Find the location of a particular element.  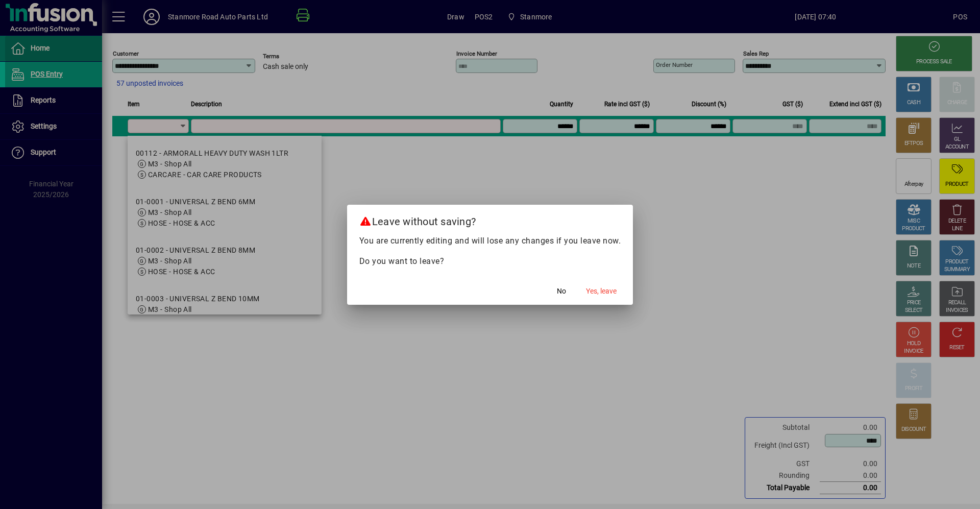

span: Yes, leave is located at coordinates (601, 291).